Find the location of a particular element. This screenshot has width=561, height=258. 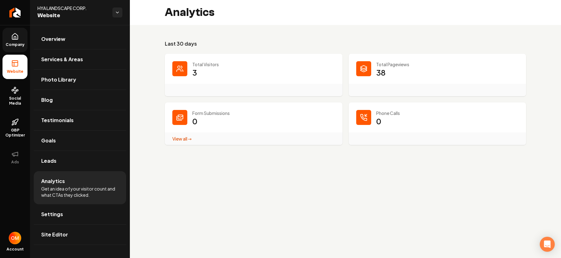

a: View all → is located at coordinates (182, 139).